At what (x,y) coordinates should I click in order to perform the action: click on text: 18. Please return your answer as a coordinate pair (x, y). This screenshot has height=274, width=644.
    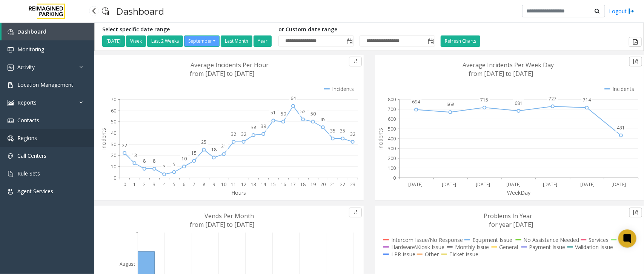
    Looking at the image, I should click on (303, 184).